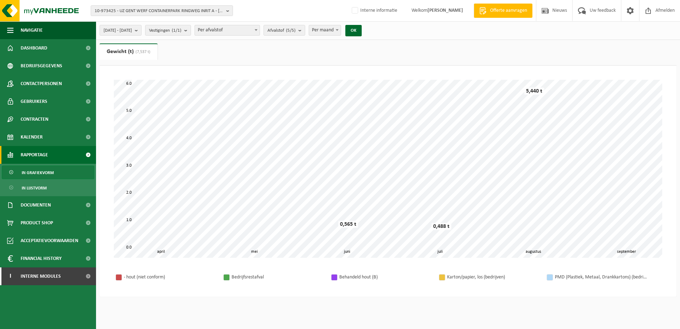 The width and height of the screenshot is (680, 329). What do you see at coordinates (354, 31) in the screenshot?
I see `button: OK` at bounding box center [354, 31].